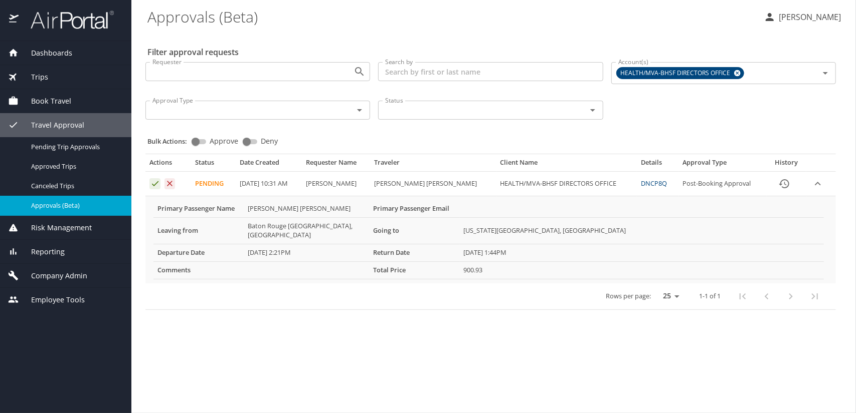  Describe the element at coordinates (490, 72) in the screenshot. I see `input: Search by first or last name` at that location.